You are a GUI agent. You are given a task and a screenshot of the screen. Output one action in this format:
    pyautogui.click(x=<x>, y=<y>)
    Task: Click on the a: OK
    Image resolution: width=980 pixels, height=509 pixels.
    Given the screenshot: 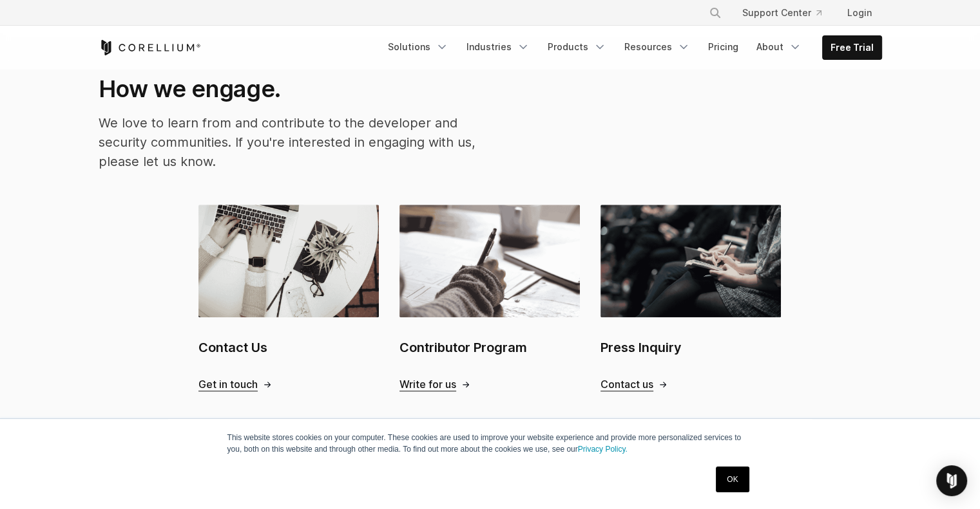 What is the action you would take?
    pyautogui.click(x=732, y=479)
    